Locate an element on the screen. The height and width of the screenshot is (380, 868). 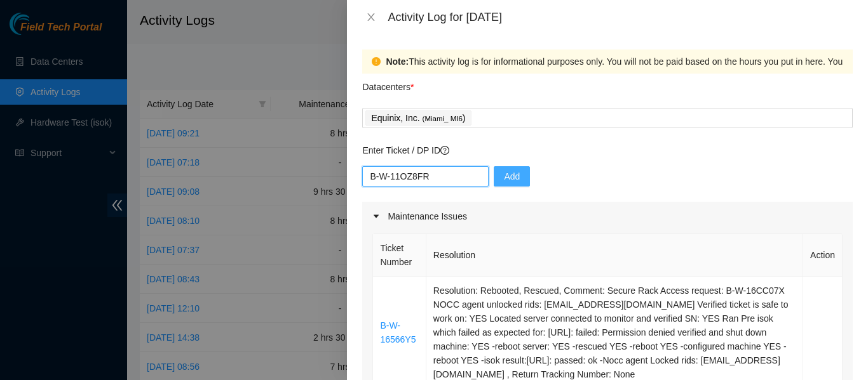
th: Action is located at coordinates (823, 256).